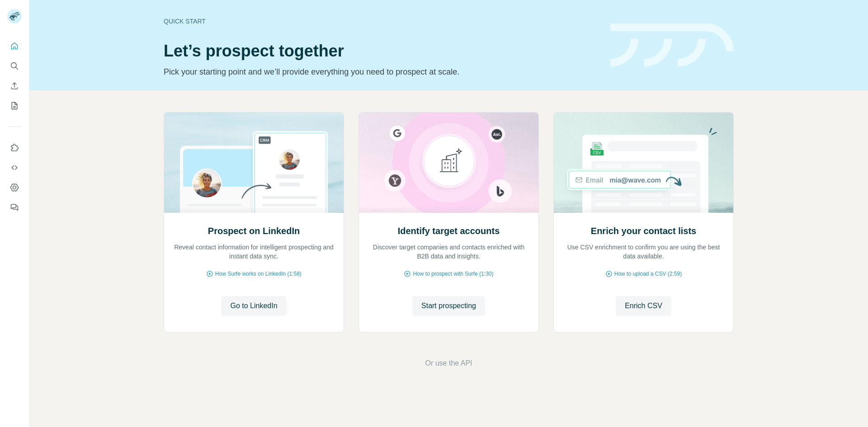  What do you see at coordinates (254, 252) in the screenshot?
I see `p: Reveal contact information for intelligent prospecting and instant data sync.` at bounding box center [254, 252].